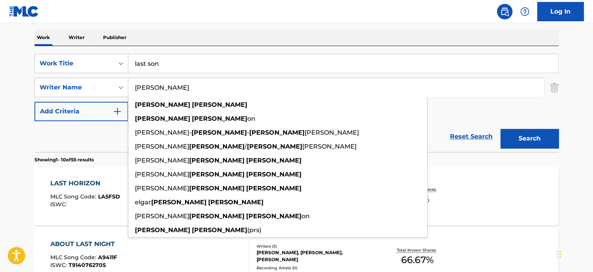  I want to click on p: Showing 1 - 10 of 55 results, so click(64, 160).